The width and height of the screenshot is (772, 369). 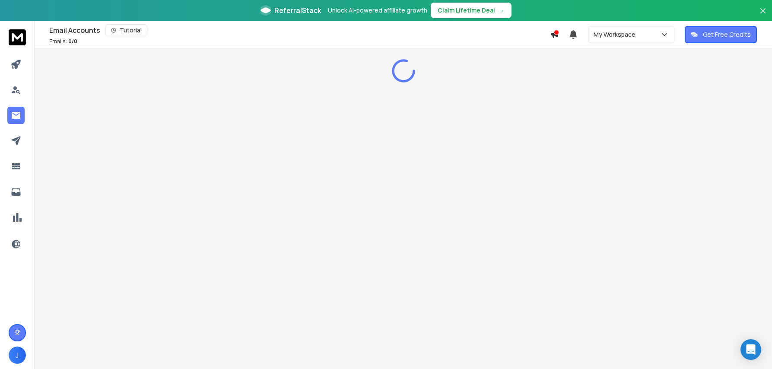 I want to click on span: ReferralStack, so click(x=298, y=10).